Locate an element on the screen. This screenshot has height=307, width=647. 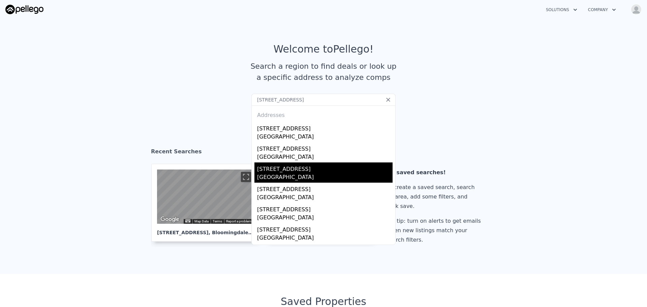
div: To create a saved search, search an area, add some filters, and click save. is located at coordinates (435, 197).